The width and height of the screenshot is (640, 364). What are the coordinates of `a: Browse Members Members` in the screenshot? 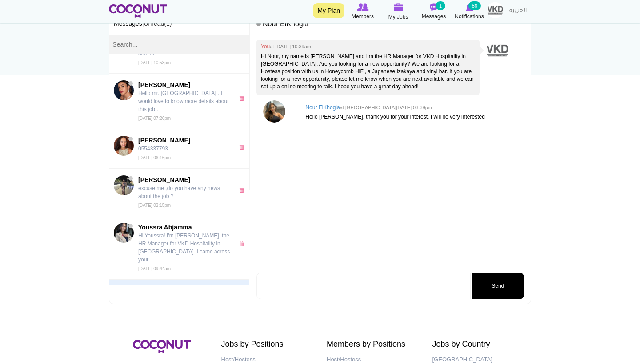 It's located at (362, 12).